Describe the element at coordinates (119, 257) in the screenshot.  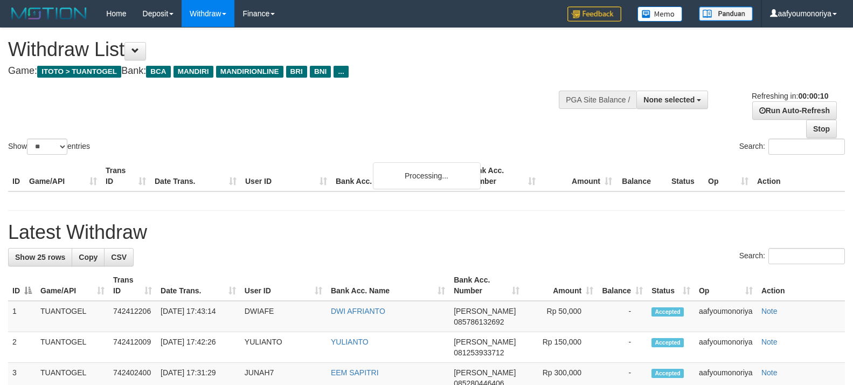
I see `span: CSV` at that location.